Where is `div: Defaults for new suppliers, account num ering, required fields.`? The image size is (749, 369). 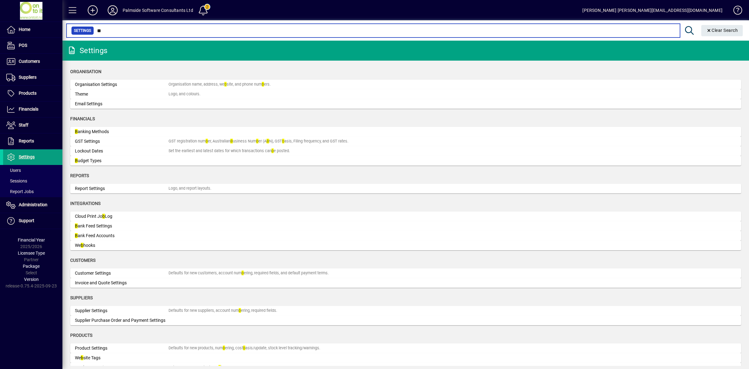
div: Defaults for new suppliers, account num ering, required fields. is located at coordinates (223, 310).